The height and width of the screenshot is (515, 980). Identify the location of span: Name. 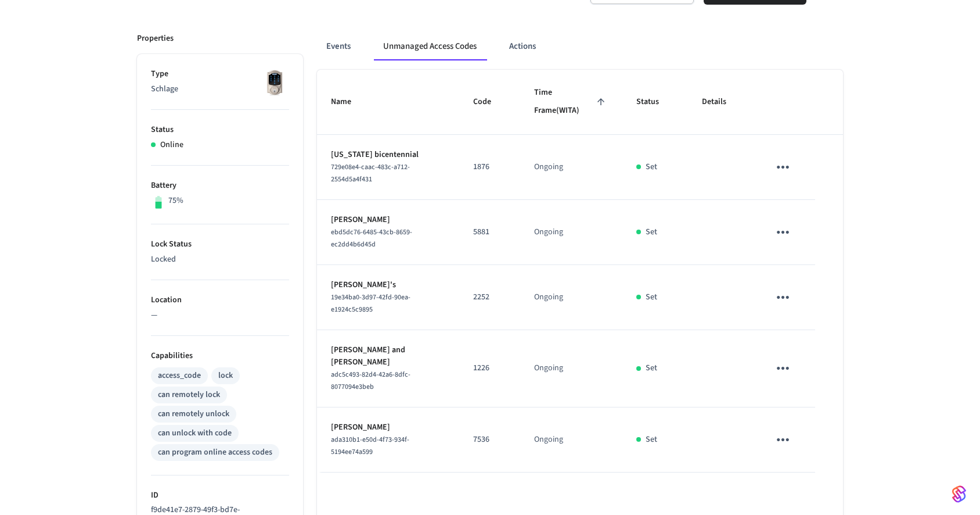
(348, 101).